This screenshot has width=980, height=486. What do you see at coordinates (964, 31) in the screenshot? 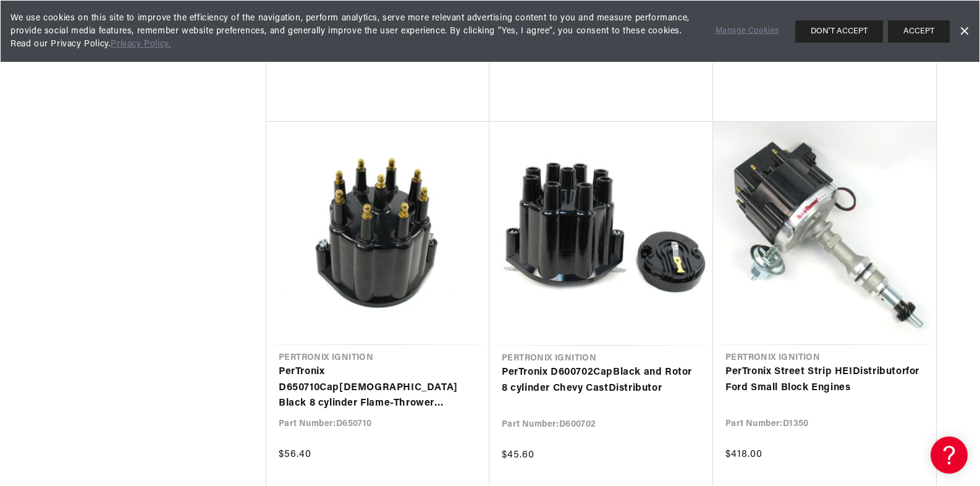
I see `a: Dismiss Banner` at bounding box center [964, 31].